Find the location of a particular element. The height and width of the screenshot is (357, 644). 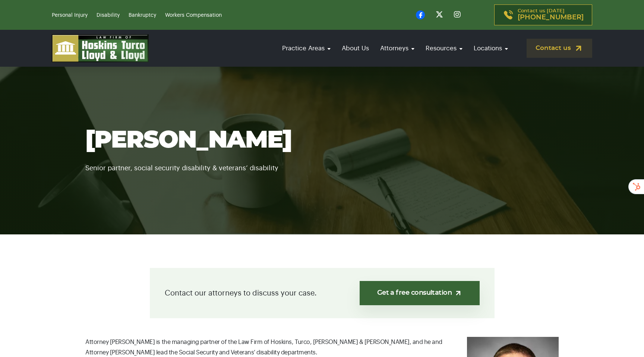

a: Locations is located at coordinates (491, 48).